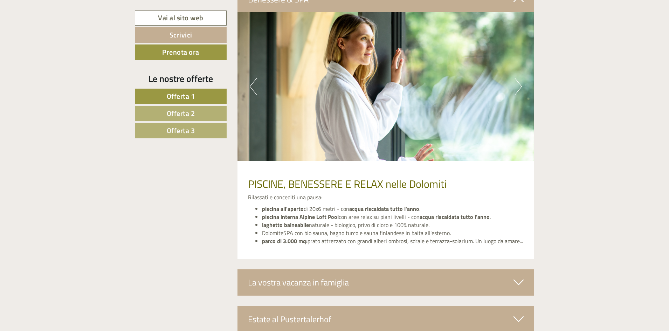 This screenshot has height=331, width=669. Describe the element at coordinates (138, 11) in the screenshot. I see `div: mercoledì` at that location.